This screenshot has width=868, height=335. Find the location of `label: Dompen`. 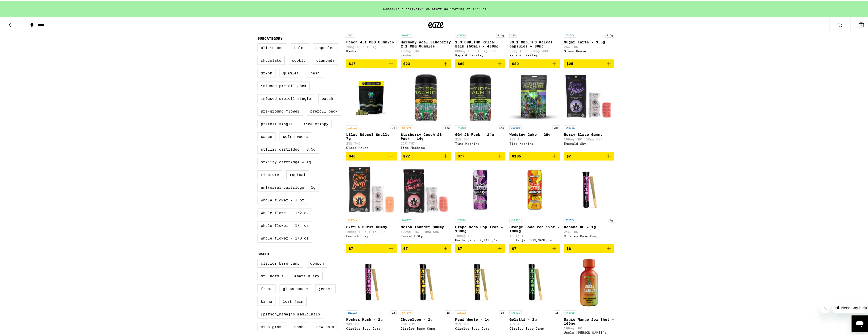

label: Dompen is located at coordinates (317, 262).